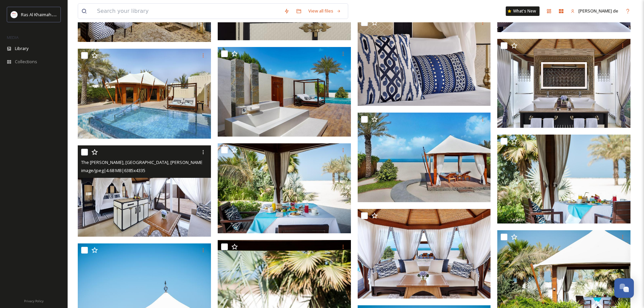  Describe the element at coordinates (22, 48) in the screenshot. I see `span: Library` at that location.